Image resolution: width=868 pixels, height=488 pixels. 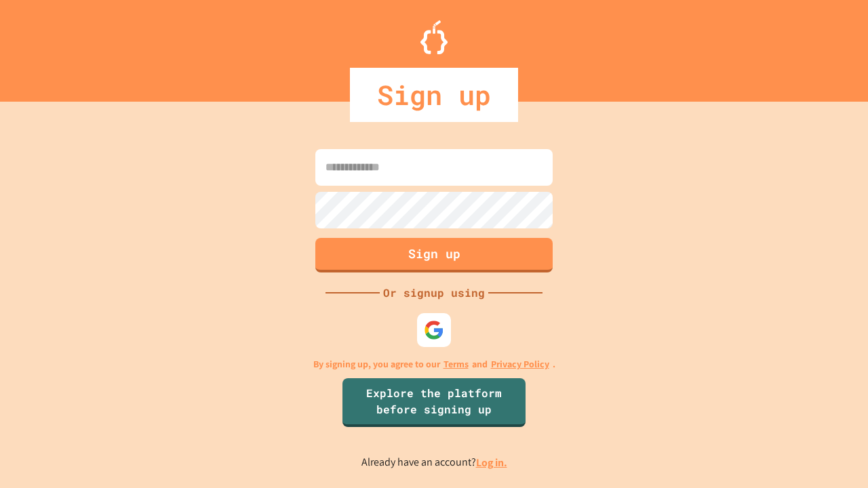 What do you see at coordinates (434, 37) in the screenshot?
I see `img: Logo.svg` at bounding box center [434, 37].